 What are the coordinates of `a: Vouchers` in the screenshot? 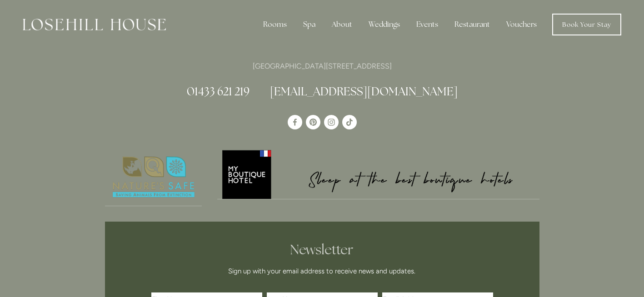 It's located at (521, 24).